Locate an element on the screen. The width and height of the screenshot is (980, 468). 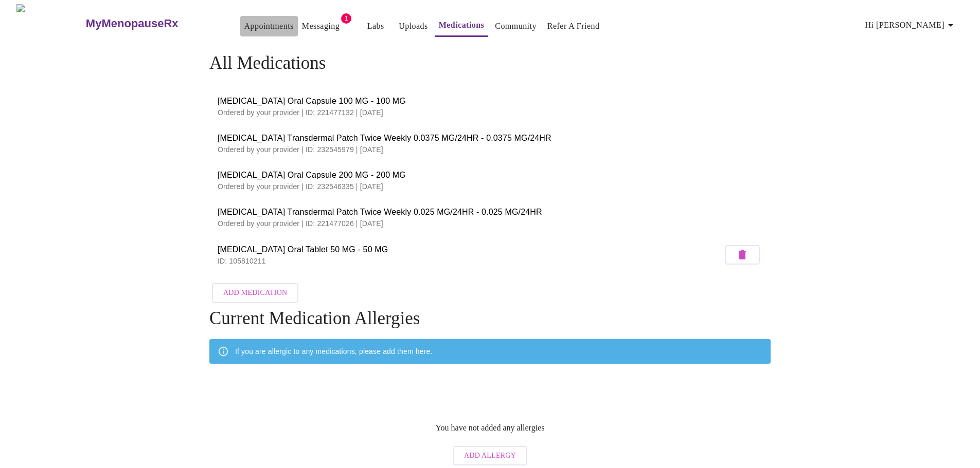
button: Community is located at coordinates (516, 26).